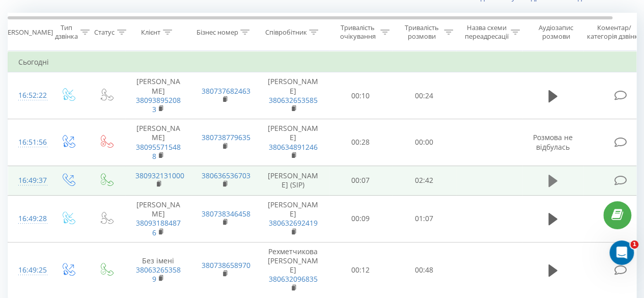  Describe the element at coordinates (226, 214) in the screenshot. I see `a: 380738346458` at that location.